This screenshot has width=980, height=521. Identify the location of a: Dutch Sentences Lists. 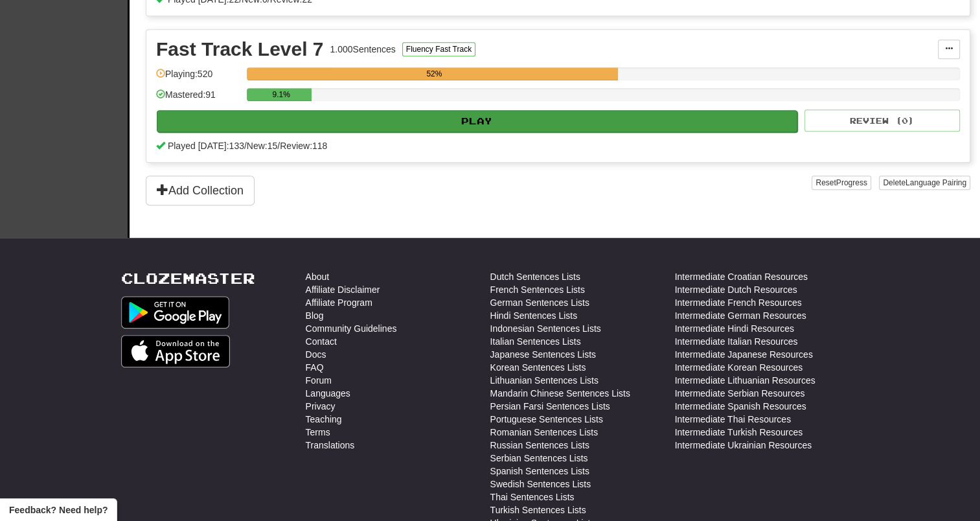
(535, 277).